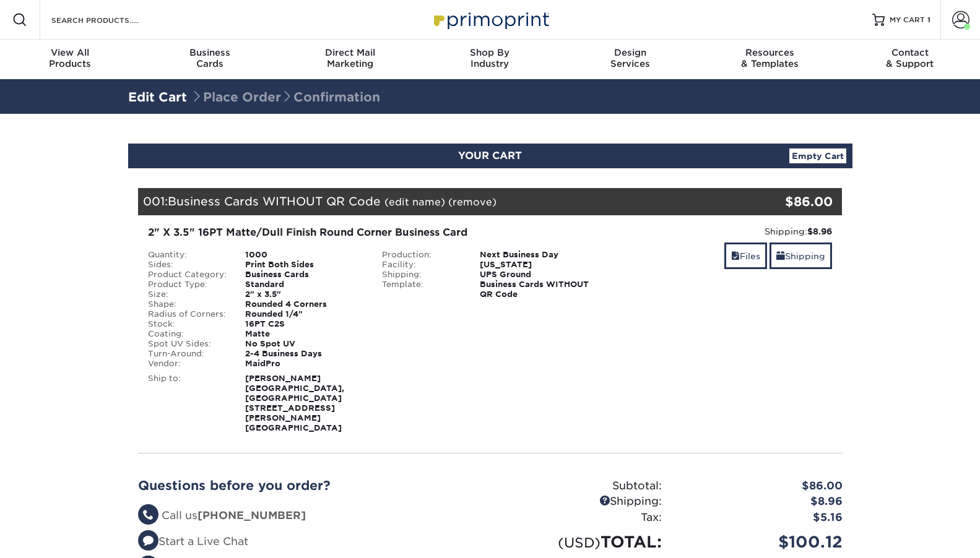  I want to click on div: $8.96, so click(761, 501).